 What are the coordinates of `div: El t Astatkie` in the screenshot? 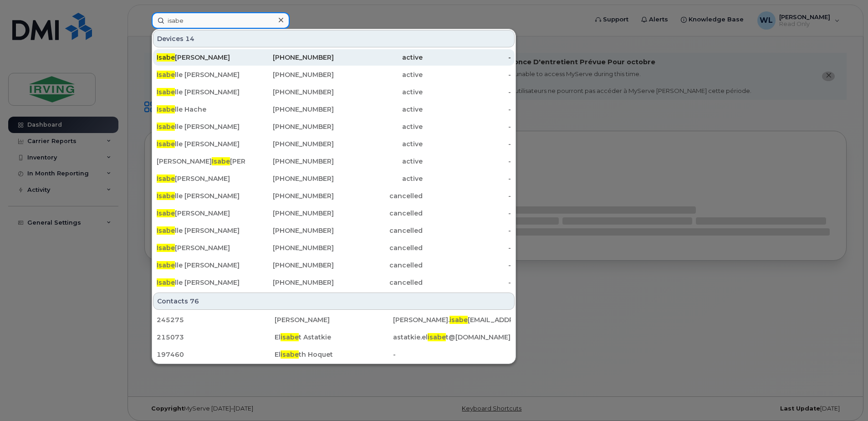 It's located at (333, 337).